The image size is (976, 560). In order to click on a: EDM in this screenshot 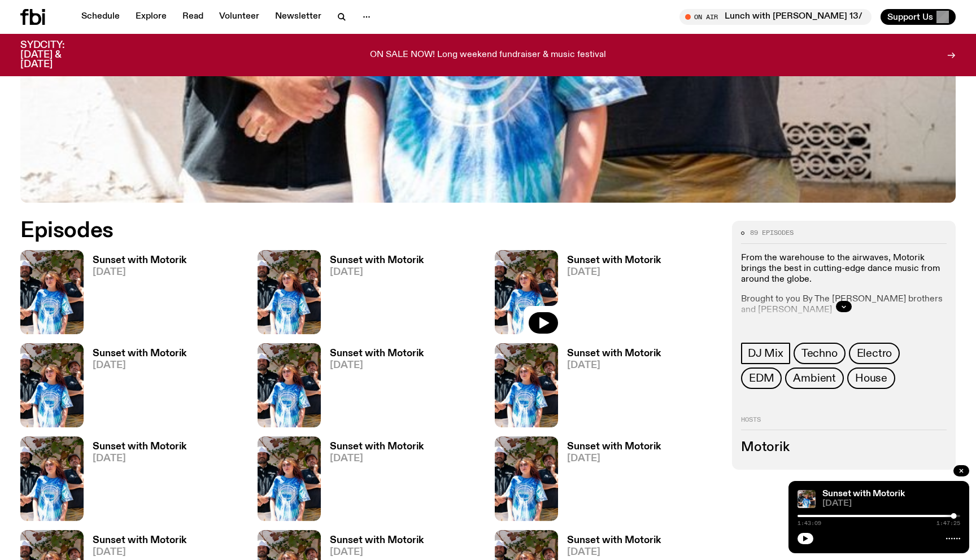, I will do `click(761, 378)`.